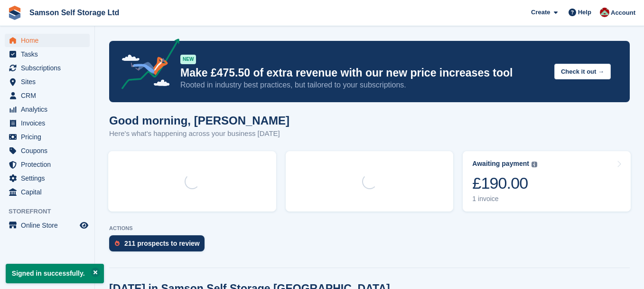 The image size is (644, 289). Describe the element at coordinates (49, 136) in the screenshot. I see `span: Pricing` at that location.